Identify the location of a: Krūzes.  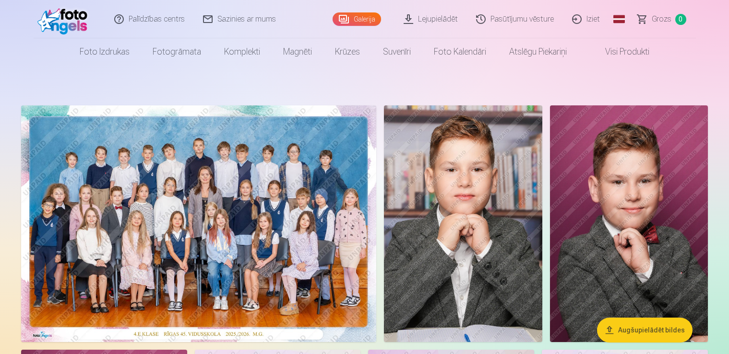
(347, 52).